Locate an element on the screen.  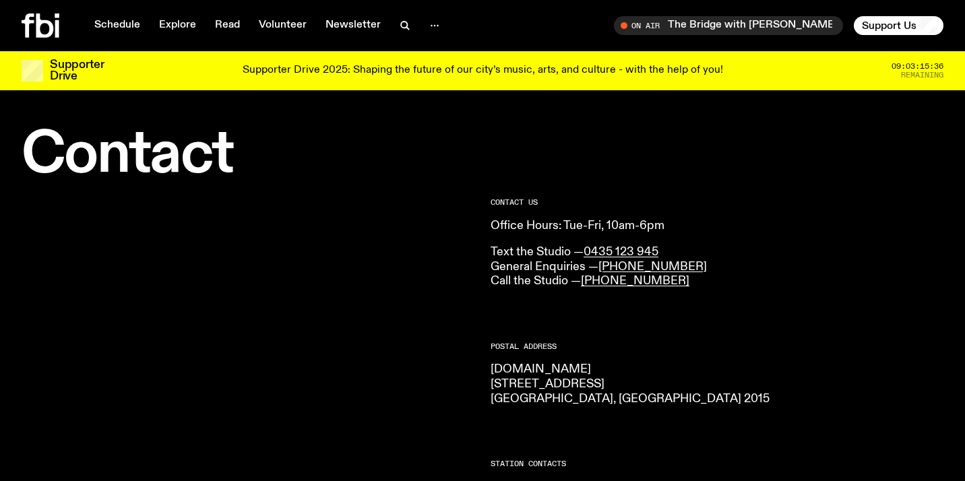
h3: Supporter Drive is located at coordinates (77, 71).